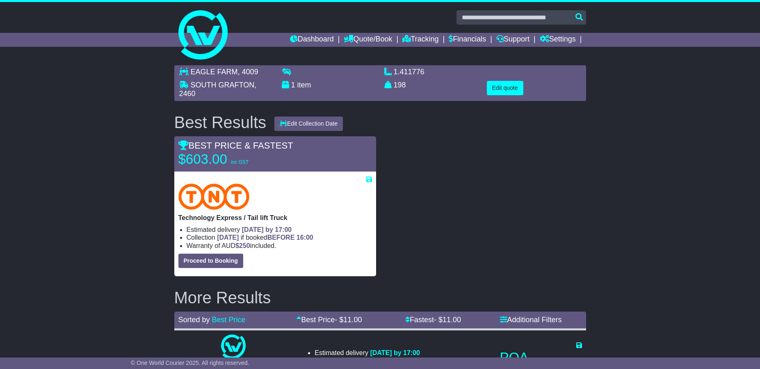 The height and width of the screenshot is (369, 760). What do you see at coordinates (433, 319) in the screenshot?
I see `a: Fastest- $11.00` at bounding box center [433, 319].